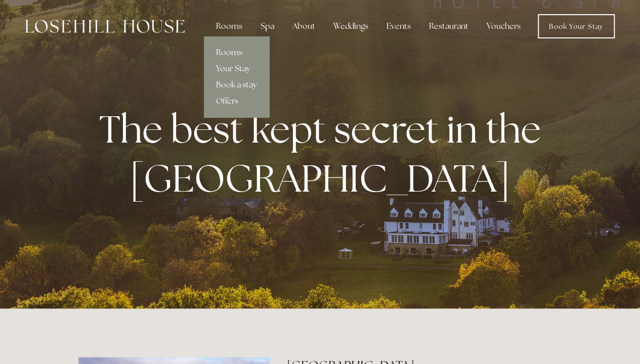 Image resolution: width=640 pixels, height=364 pixels. What do you see at coordinates (236, 101) in the screenshot?
I see `a: Offers` at bounding box center [236, 101].